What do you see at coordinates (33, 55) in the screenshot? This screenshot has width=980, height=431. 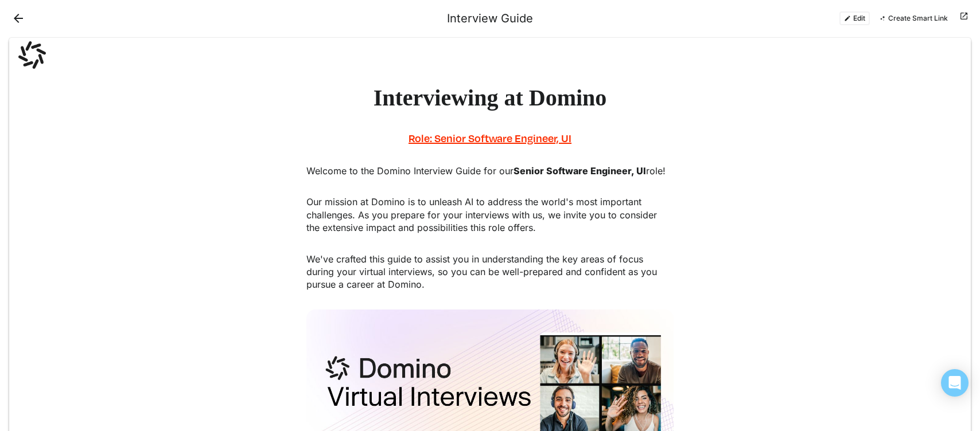 I see `img: Domino Data Lab logo` at bounding box center [33, 55].